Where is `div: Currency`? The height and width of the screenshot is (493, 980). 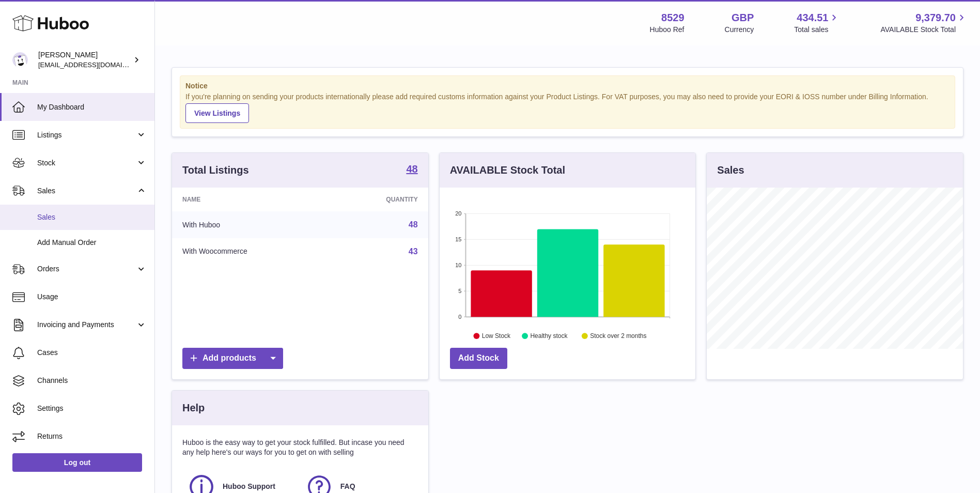
div: Currency is located at coordinates (739, 29).